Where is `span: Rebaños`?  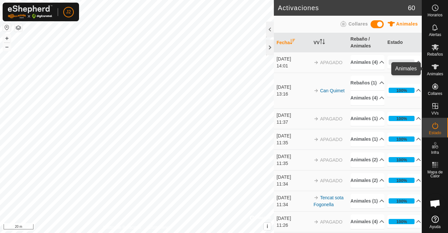 span: Rebaños is located at coordinates (435, 54).